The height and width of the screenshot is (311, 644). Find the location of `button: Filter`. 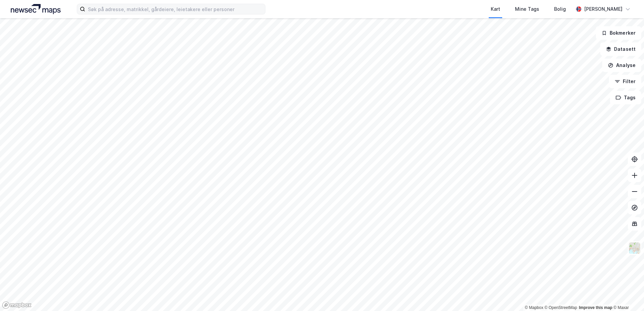

button: Filter is located at coordinates (626, 81).